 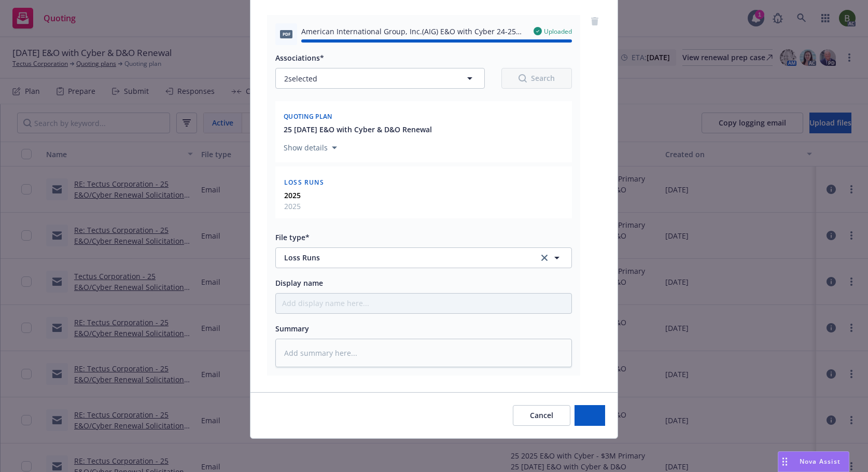 I want to click on span: 2025, so click(x=292, y=206).